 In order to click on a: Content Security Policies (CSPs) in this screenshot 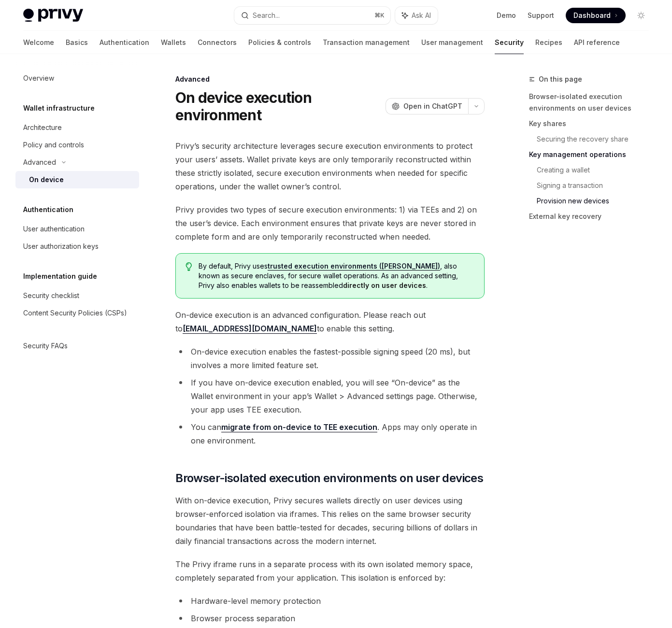, I will do `click(78, 313)`.